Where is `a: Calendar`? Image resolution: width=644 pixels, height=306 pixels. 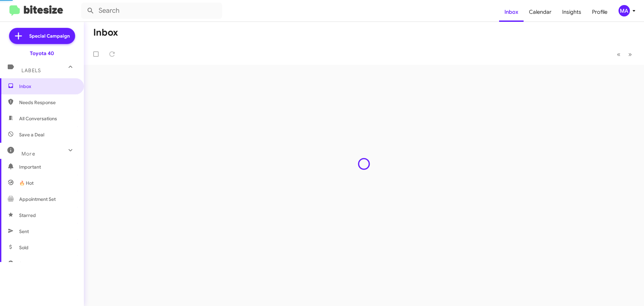 a: Calendar is located at coordinates (540, 12).